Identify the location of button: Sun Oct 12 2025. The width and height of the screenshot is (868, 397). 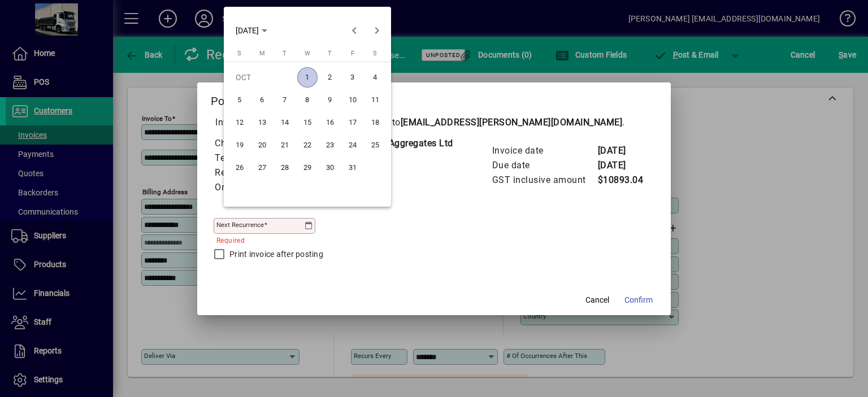
(240, 123).